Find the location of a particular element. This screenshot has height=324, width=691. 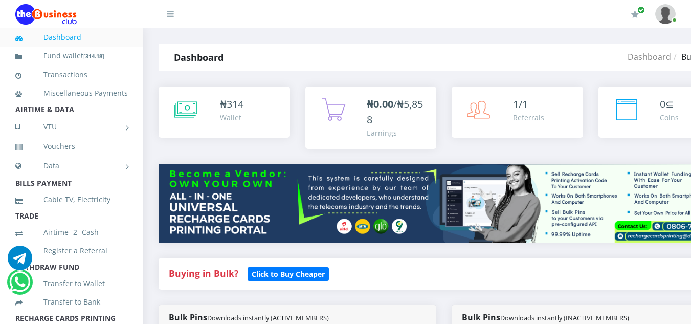

a: Transfer to Bank is located at coordinates (72, 302).